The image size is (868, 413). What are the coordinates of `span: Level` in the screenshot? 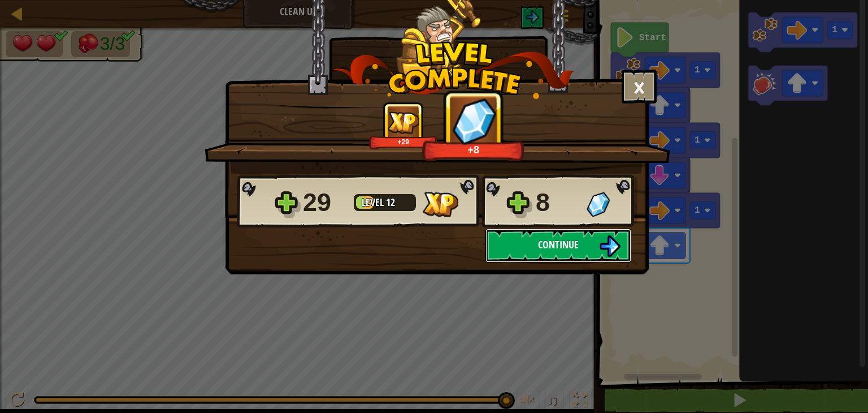 It's located at (374, 202).